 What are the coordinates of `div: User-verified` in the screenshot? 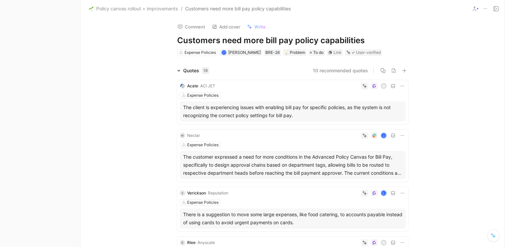 It's located at (368, 52).